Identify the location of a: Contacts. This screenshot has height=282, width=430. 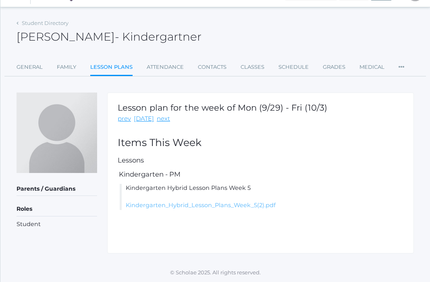
(212, 67).